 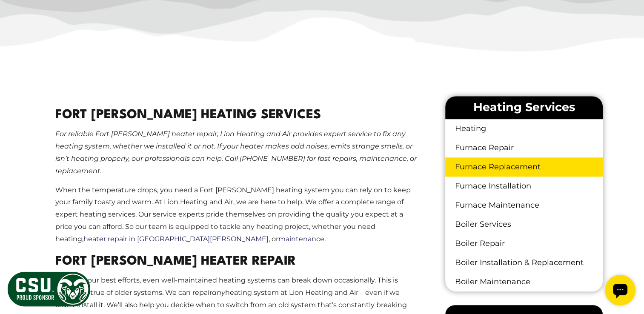 What do you see at coordinates (218, 293) in the screenshot?
I see `em: any` at bounding box center [218, 293].